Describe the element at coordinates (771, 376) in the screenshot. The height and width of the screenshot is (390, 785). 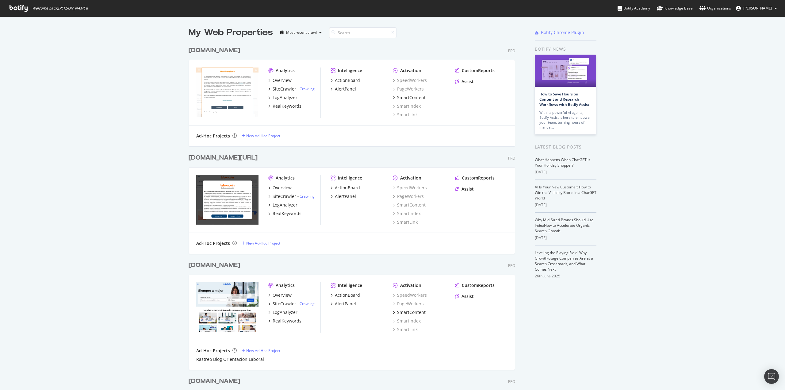
I see `div: Open Intercom Messenger` at that location.